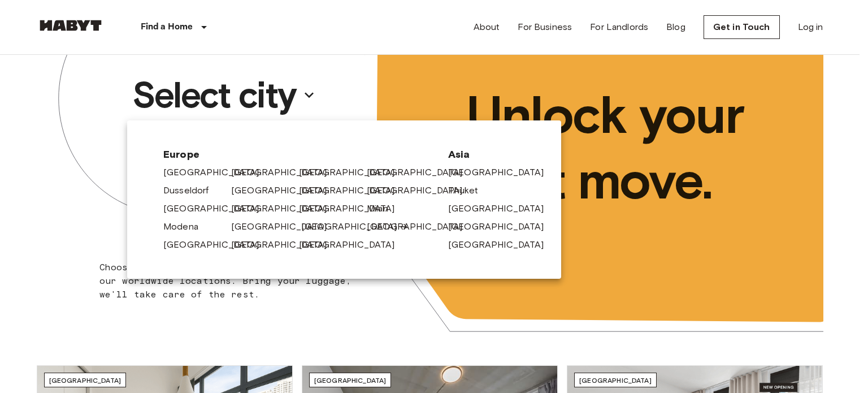  What do you see at coordinates (297, 154) in the screenshot?
I see `span: Europe` at bounding box center [297, 154].